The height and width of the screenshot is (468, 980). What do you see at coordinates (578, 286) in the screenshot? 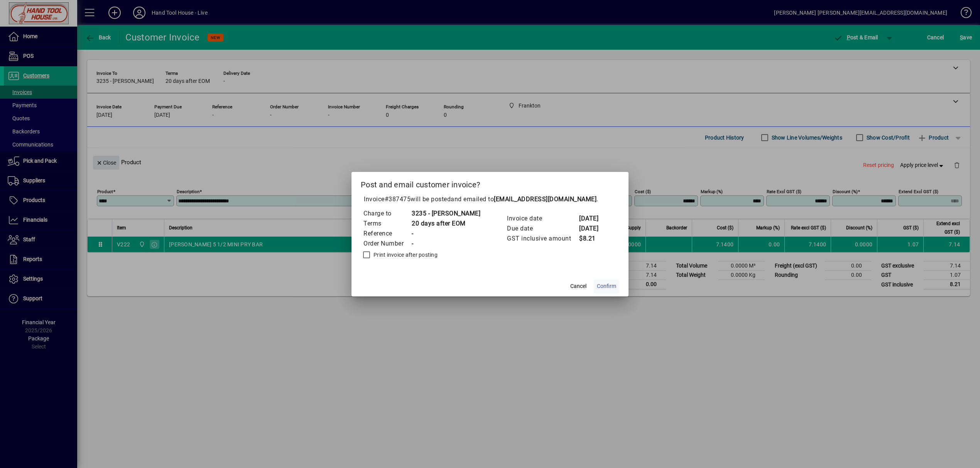
I see `button: Cancel` at bounding box center [578, 286].